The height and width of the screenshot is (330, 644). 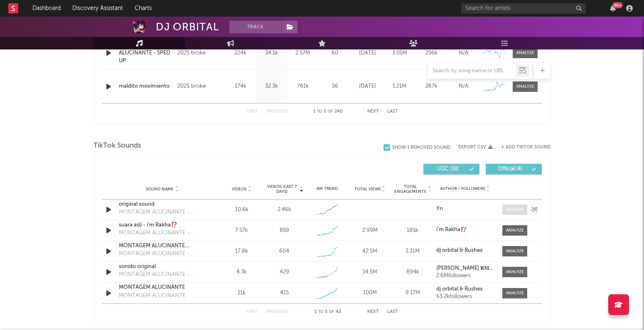 What do you see at coordinates (335, 53) in the screenshot?
I see `div: 60` at bounding box center [335, 53].